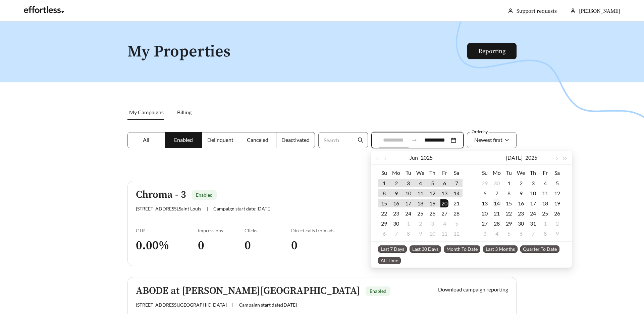  I want to click on td: 2025-06-18, so click(420, 203).